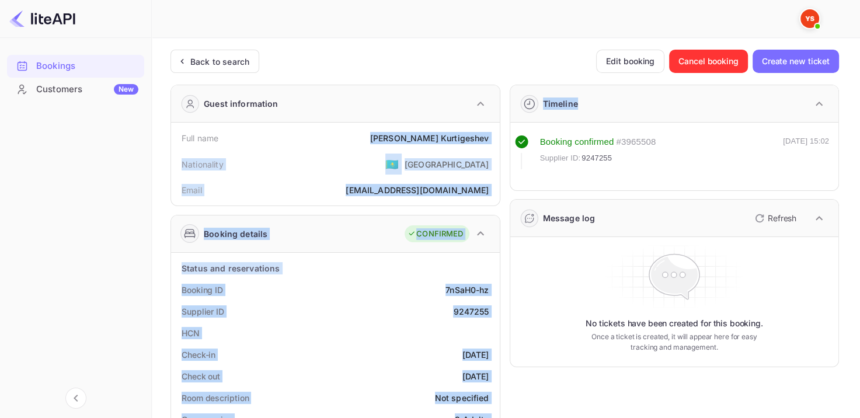  I want to click on p: Refresh, so click(782, 218).